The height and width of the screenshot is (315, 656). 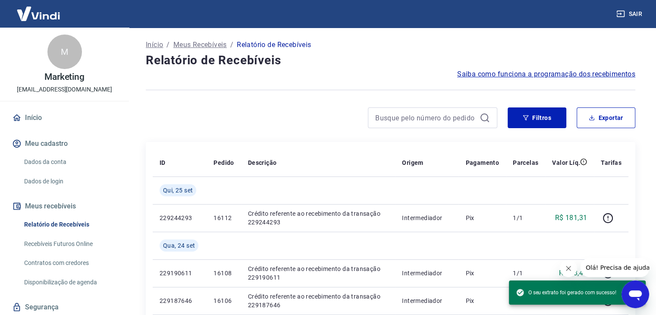 I want to click on a: Dados de login, so click(x=69, y=181).